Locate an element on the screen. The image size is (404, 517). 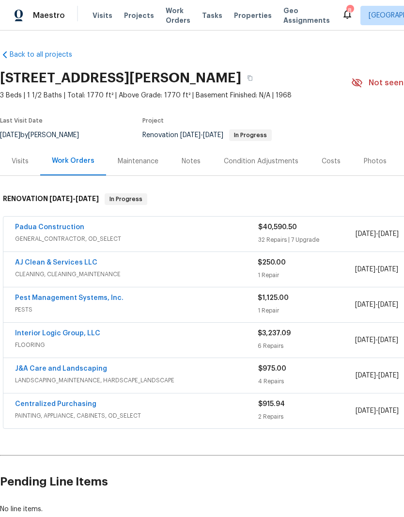
div: Notes is located at coordinates (191, 161).